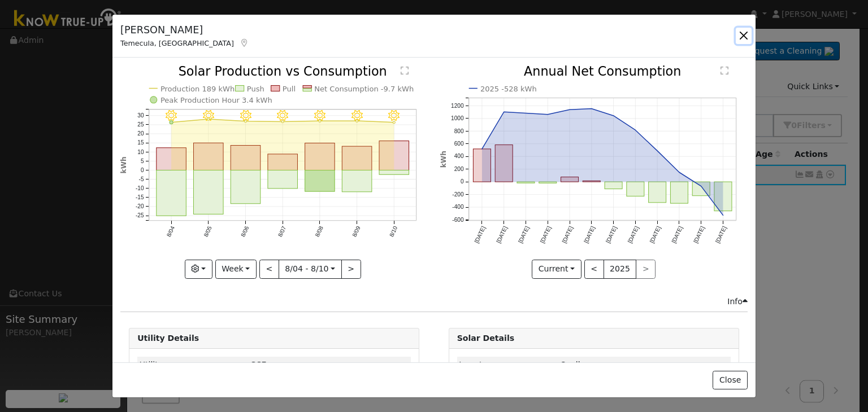 The height and width of the screenshot is (412, 868). I want to click on text: -20, so click(139, 206).